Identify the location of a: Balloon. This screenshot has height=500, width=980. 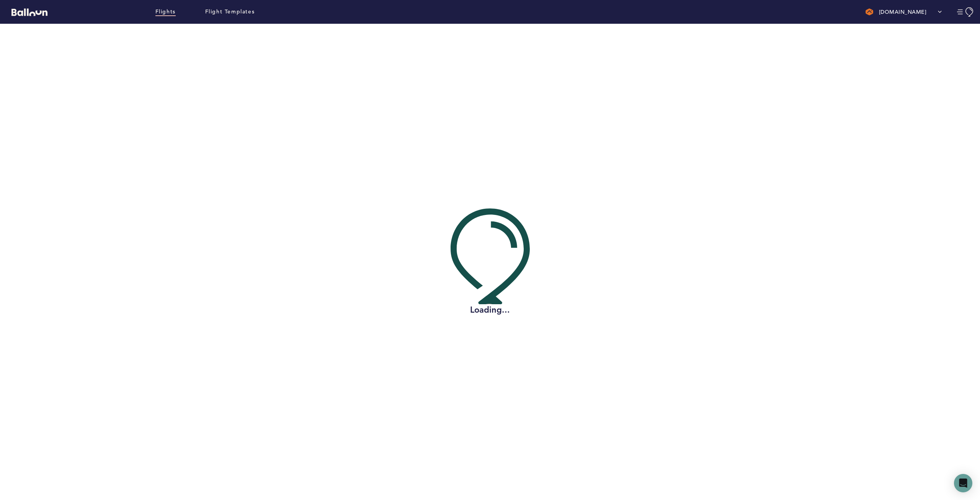
(26, 11).